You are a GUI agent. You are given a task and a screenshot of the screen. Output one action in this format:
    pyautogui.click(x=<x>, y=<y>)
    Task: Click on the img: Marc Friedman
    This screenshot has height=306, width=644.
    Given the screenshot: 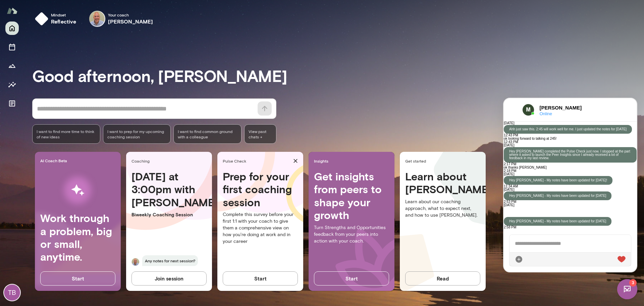 What is the action you would take?
    pyautogui.click(x=97, y=19)
    